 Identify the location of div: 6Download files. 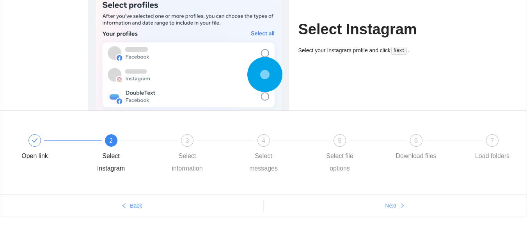
(432, 148).